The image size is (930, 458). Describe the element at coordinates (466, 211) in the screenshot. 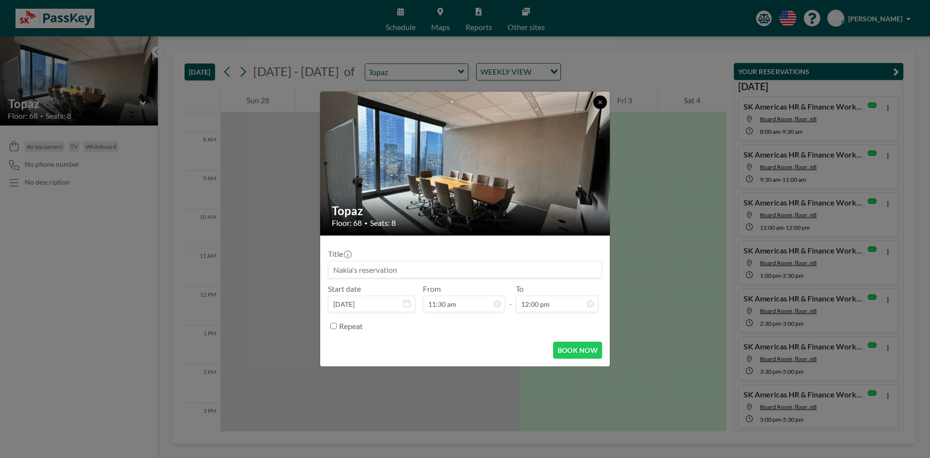

I see `h2: Topaz` at that location.